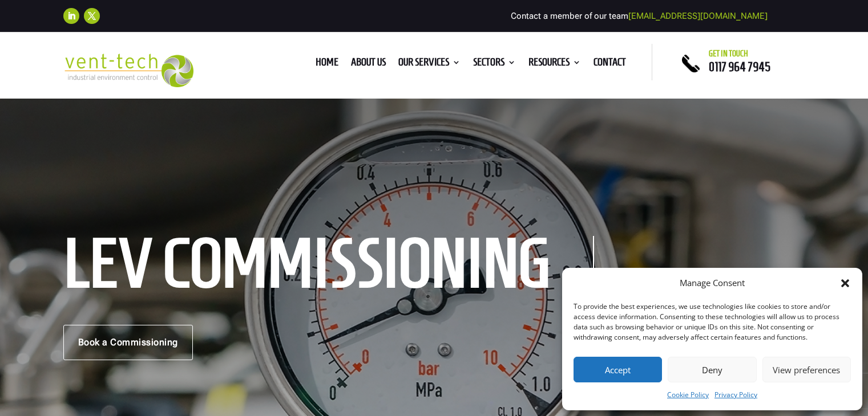 The width and height of the screenshot is (868, 416). Describe the element at coordinates (92, 16) in the screenshot. I see `a: Follow on X` at that location.